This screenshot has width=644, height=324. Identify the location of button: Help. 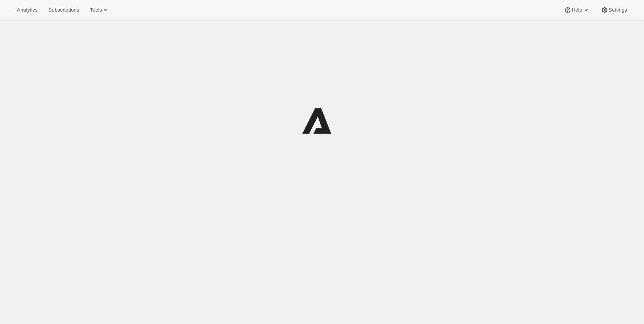
(576, 10).